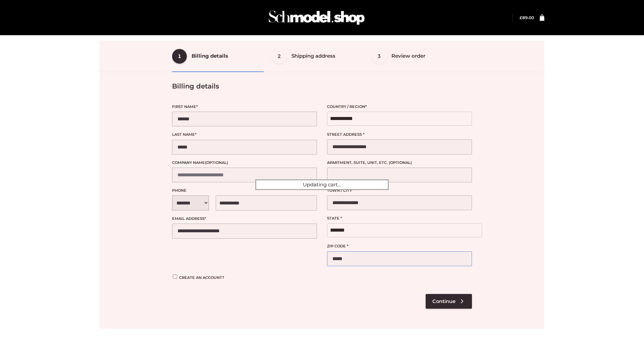  Describe the element at coordinates (322, 185) in the screenshot. I see `div: Updating cart...` at that location.